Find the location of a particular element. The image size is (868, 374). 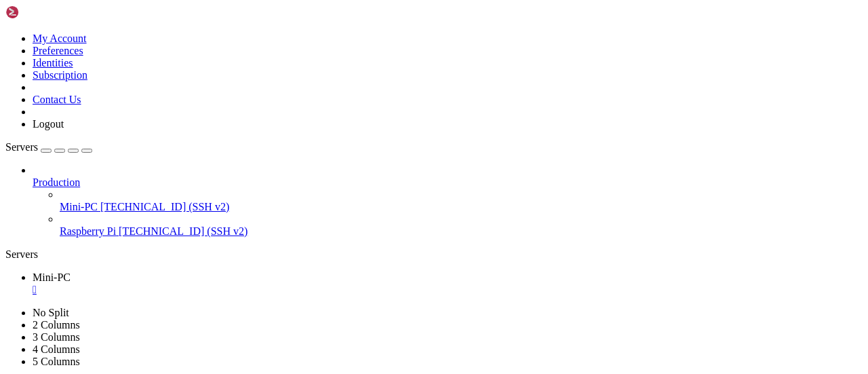

a: 3 Columns is located at coordinates (57, 336).